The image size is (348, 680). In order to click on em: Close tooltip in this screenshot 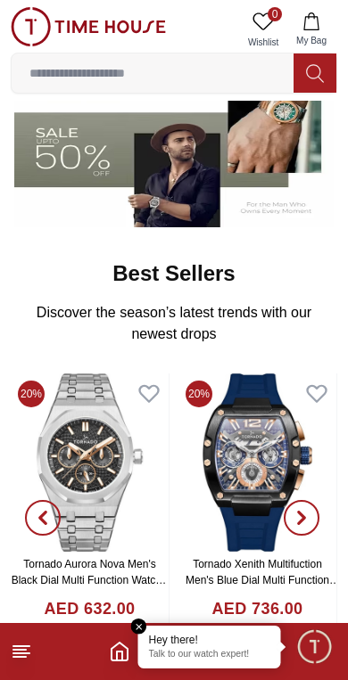, I will do `click(139, 627)`.